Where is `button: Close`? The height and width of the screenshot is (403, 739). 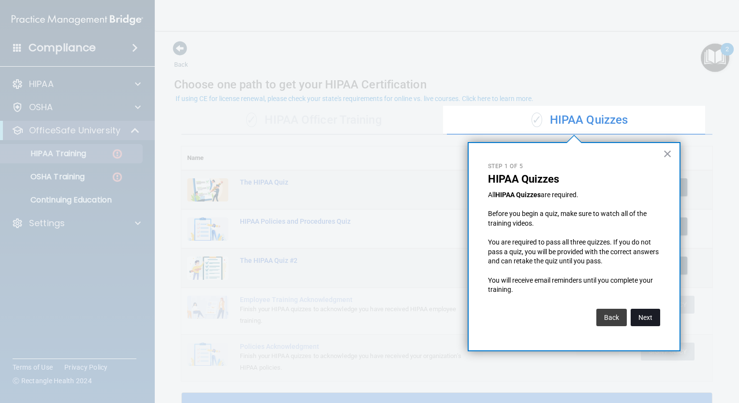
button: Close is located at coordinates (667, 154).